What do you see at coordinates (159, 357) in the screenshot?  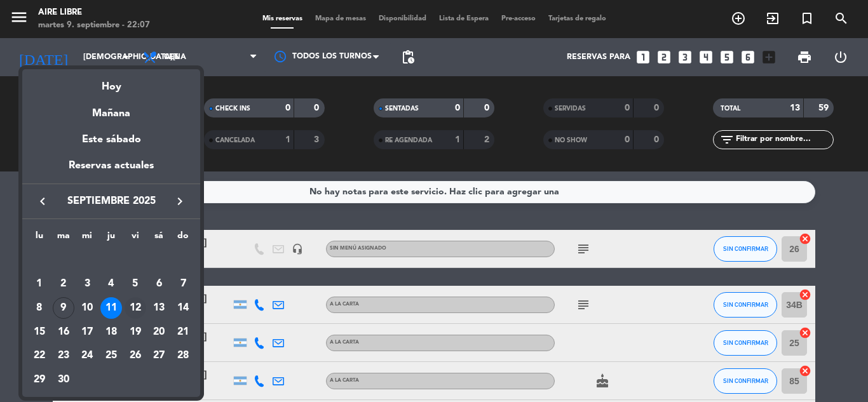 I see `div: 27` at bounding box center [159, 357].